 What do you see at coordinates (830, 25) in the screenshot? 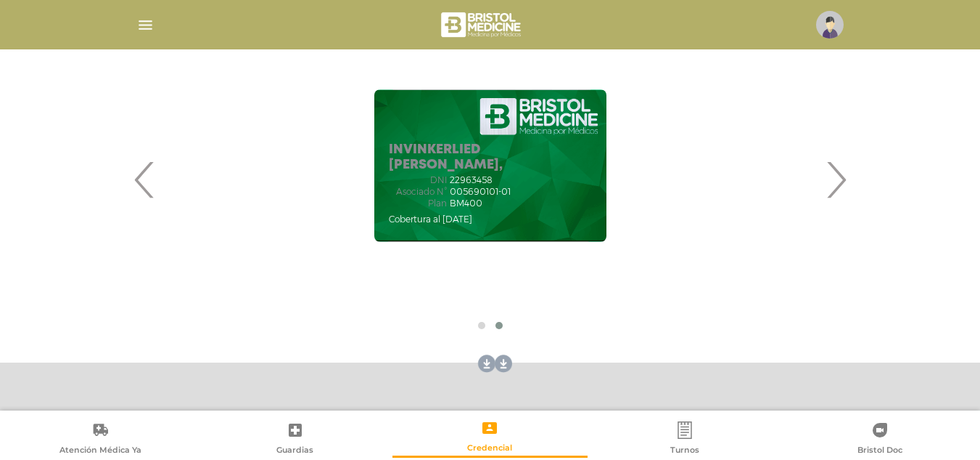
I see `img: profile-placeholder.svg` at bounding box center [830, 25].